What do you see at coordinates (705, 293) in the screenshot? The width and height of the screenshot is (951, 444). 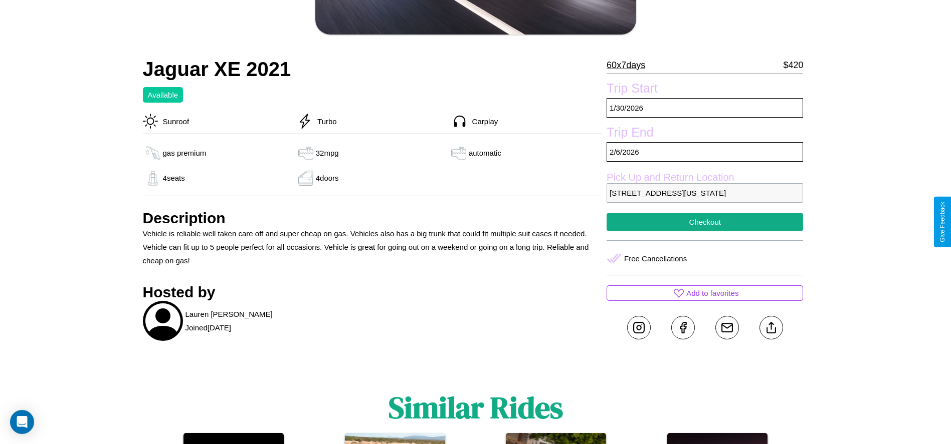 I see `button: Add to favorites` at bounding box center [705, 293].